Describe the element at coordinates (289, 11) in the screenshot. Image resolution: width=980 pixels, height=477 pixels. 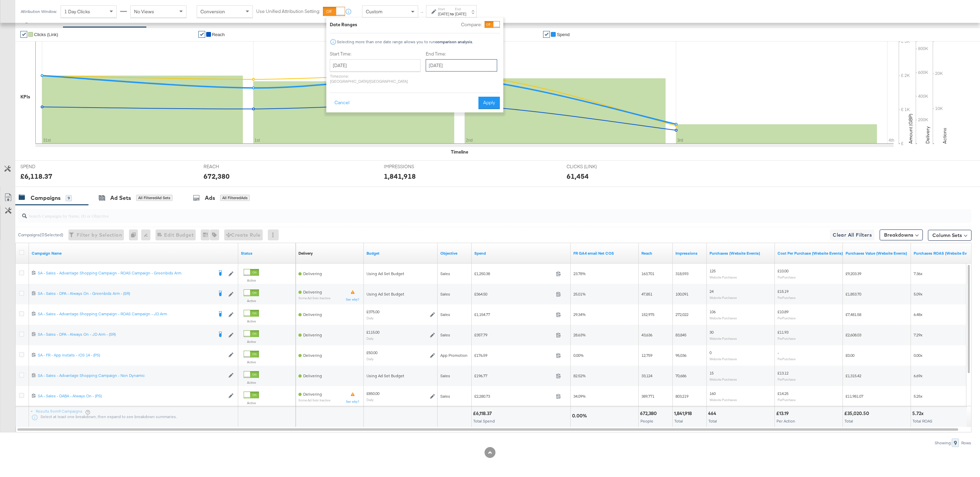
I see `label: Use Unified Attribution Setting:` at that location.